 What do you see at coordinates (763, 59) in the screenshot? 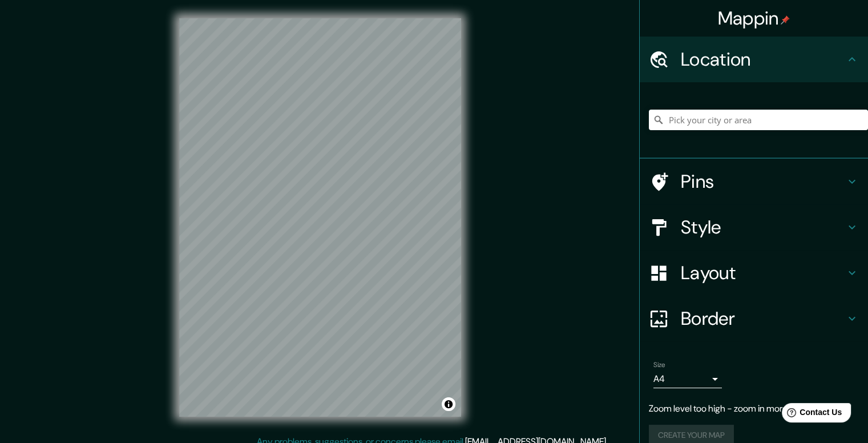
I see `h4: Location` at bounding box center [763, 59].